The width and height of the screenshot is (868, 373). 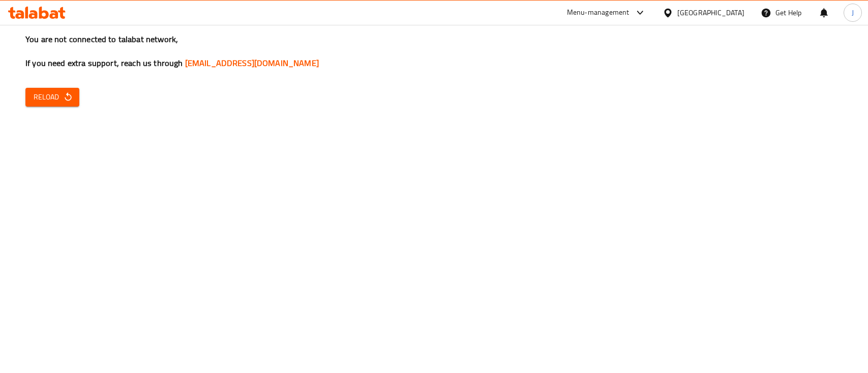 I want to click on span: J, so click(x=852, y=13).